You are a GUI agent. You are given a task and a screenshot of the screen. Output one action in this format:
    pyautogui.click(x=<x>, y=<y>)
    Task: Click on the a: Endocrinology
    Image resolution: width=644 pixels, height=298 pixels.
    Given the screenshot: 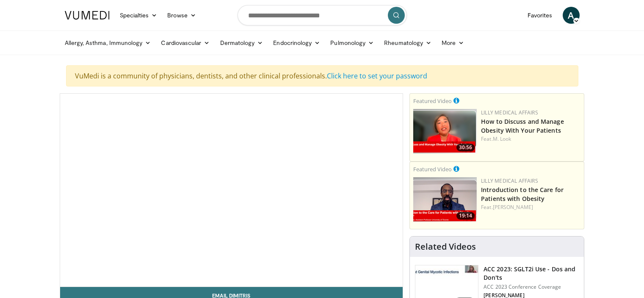 What is the action you would take?
    pyautogui.click(x=296, y=43)
    